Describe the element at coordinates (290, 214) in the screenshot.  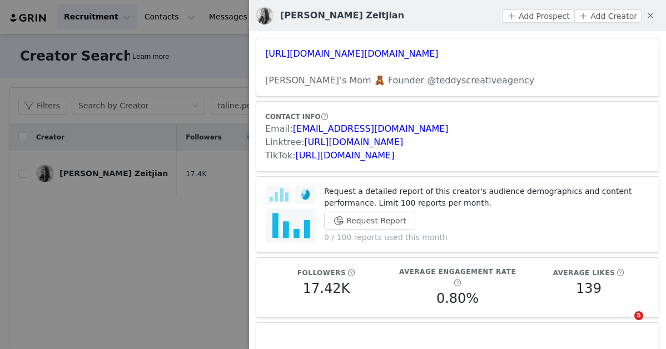
I see `img: audience-report.png` at that location.